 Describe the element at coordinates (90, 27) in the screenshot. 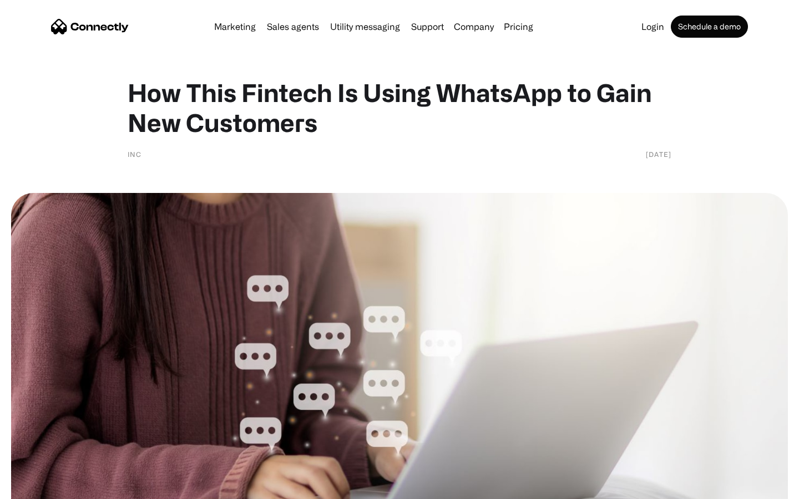

I see `a: home` at that location.